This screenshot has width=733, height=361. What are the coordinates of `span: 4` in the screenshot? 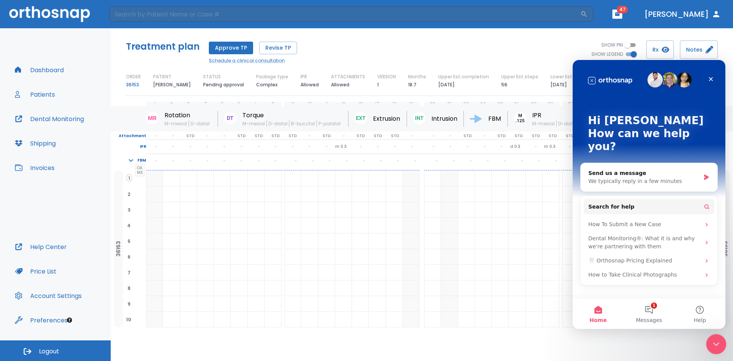 It's located at (129, 225).